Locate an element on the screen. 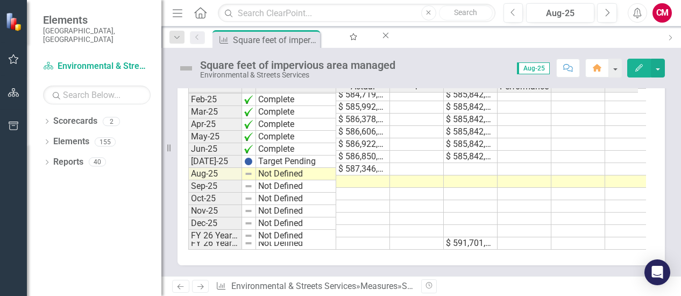  input: Search ClearPoint... is located at coordinates (356, 13).